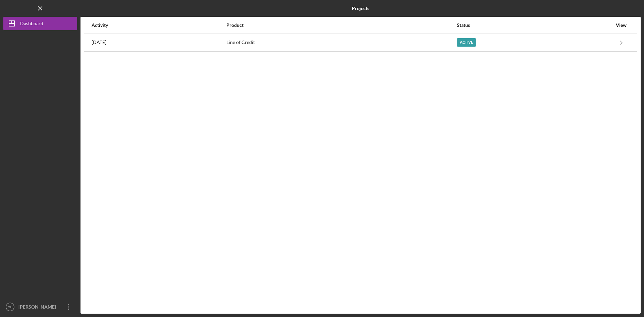 This screenshot has width=644, height=317. What do you see at coordinates (40, 24) in the screenshot?
I see `a: Dashboard` at bounding box center [40, 24].